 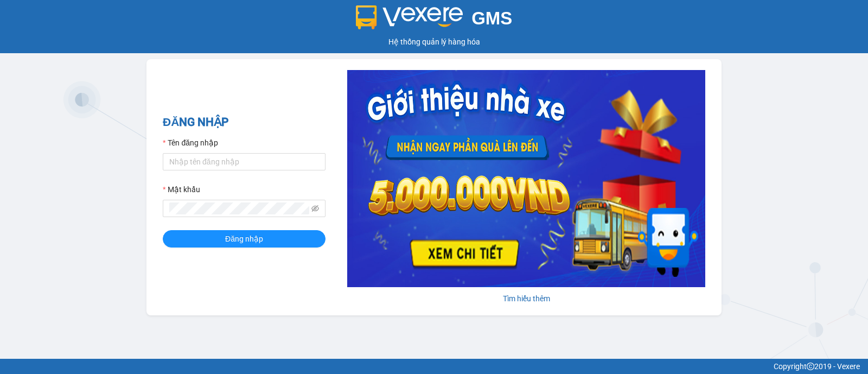 I want to click on div: Hệ thống quản lý hàng hóa, so click(x=434, y=42).